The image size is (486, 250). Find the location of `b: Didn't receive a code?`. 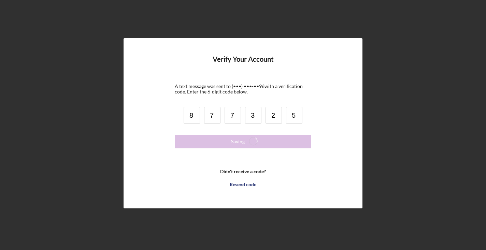

b: Didn't receive a code? is located at coordinates (243, 172).